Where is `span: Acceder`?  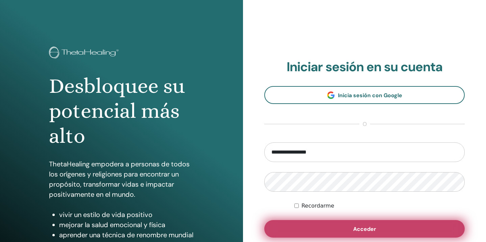
span: Acceder is located at coordinates (365, 229).